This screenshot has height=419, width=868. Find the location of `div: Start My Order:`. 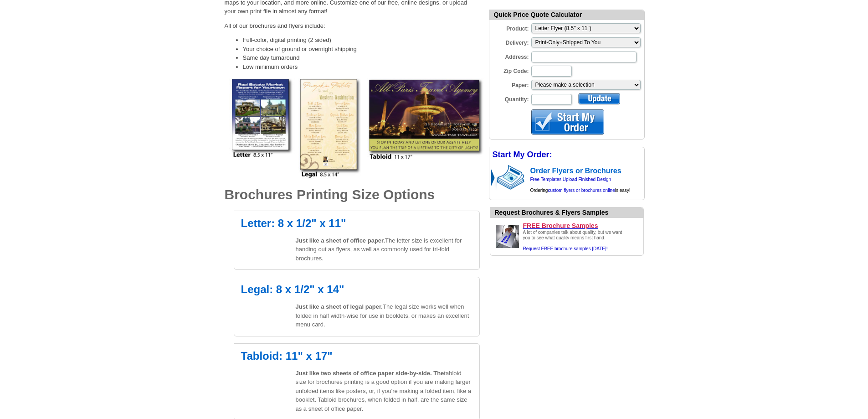

div: Start My Order: is located at coordinates (567, 154).